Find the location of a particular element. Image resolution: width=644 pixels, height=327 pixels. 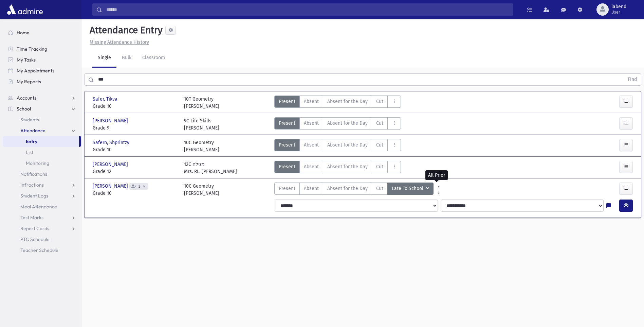

span: Report Cards is located at coordinates (34, 228).